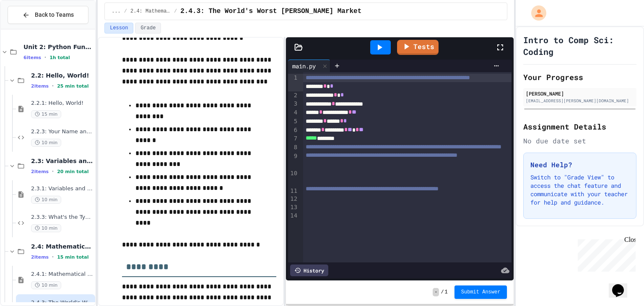  I want to click on div: 9, so click(293, 161).